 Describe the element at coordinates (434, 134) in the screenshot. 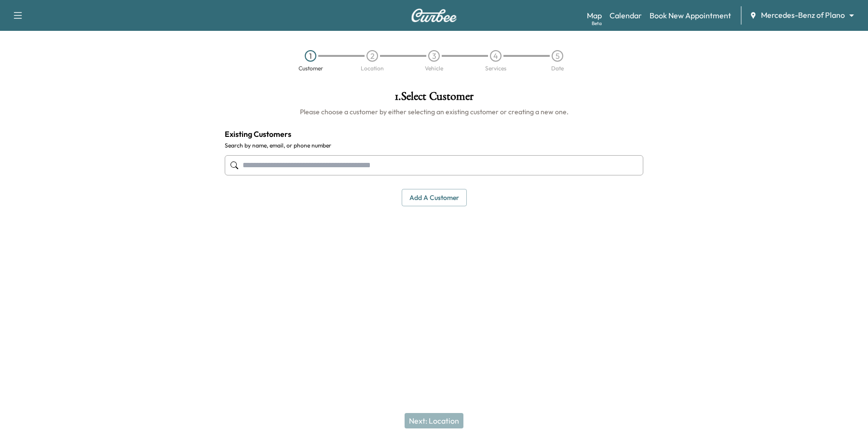

I see `h4: Existing Customers` at that location.